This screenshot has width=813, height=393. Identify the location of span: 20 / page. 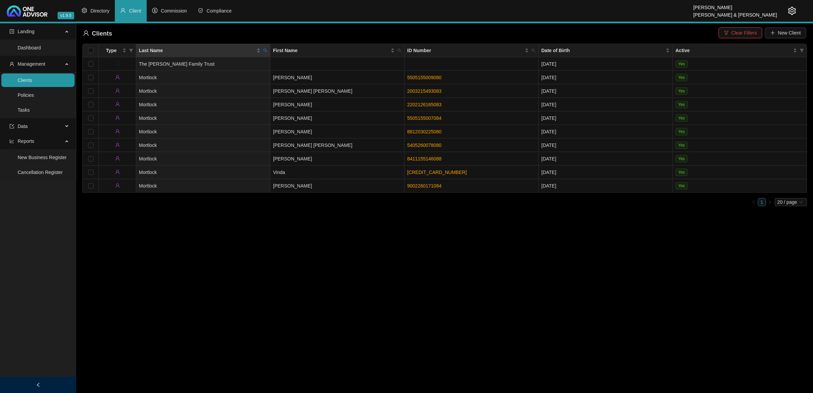
(790, 202).